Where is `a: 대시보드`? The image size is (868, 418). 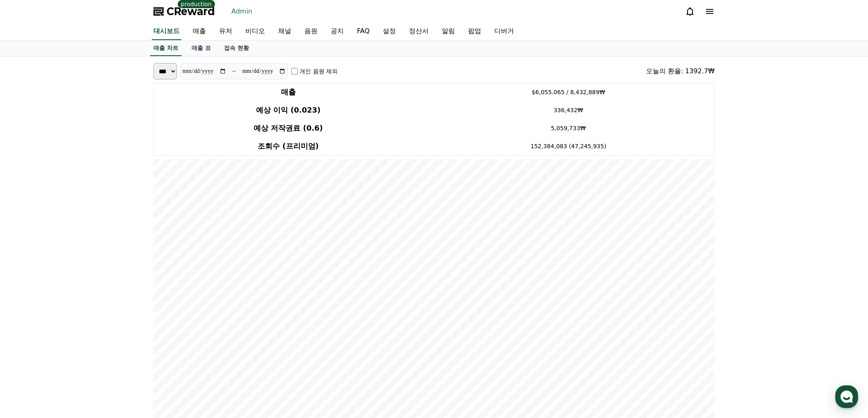 a: 대시보드 is located at coordinates (167, 32).